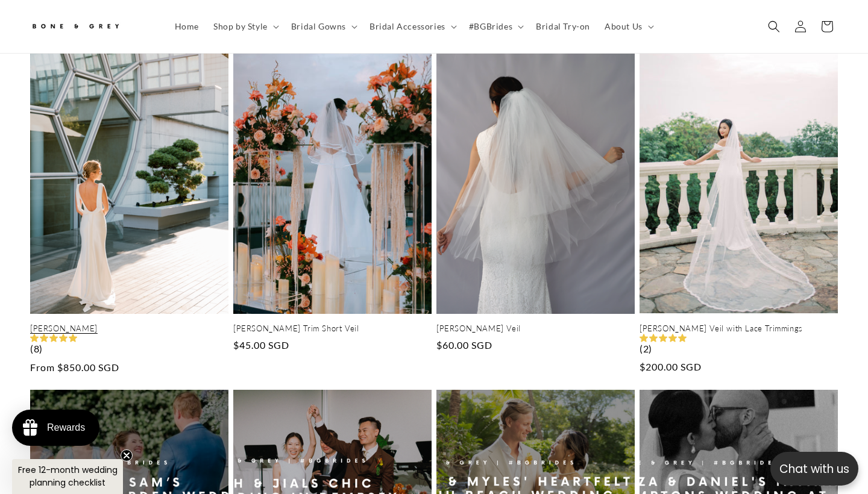 The height and width of the screenshot is (494, 868). What do you see at coordinates (323, 26) in the screenshot?
I see `summary: Bridal Gowns` at bounding box center [323, 26].